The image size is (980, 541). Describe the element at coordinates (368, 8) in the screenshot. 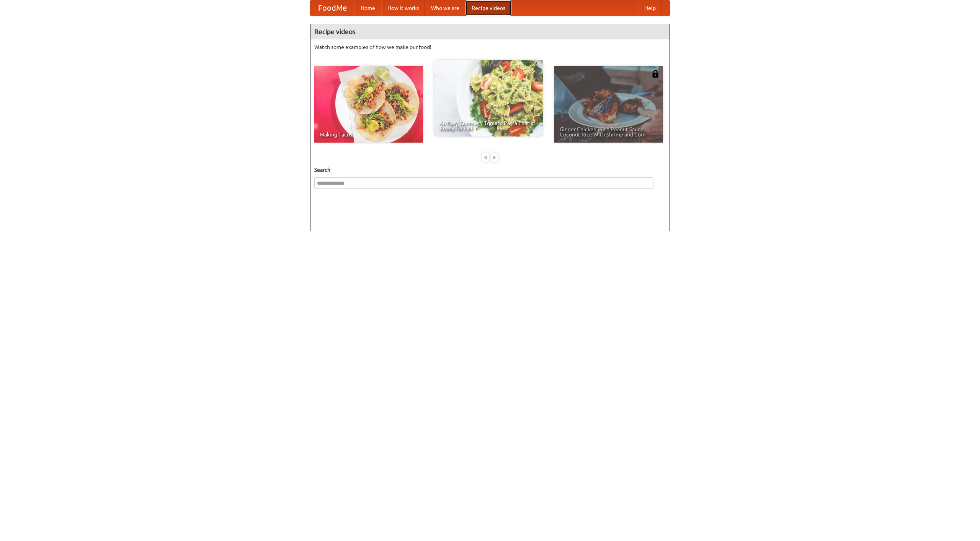

I see `a: Home` at that location.